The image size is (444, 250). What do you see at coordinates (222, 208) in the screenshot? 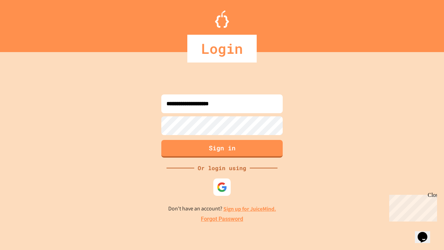
I see `p: Don't have an account?` at bounding box center [222, 208].